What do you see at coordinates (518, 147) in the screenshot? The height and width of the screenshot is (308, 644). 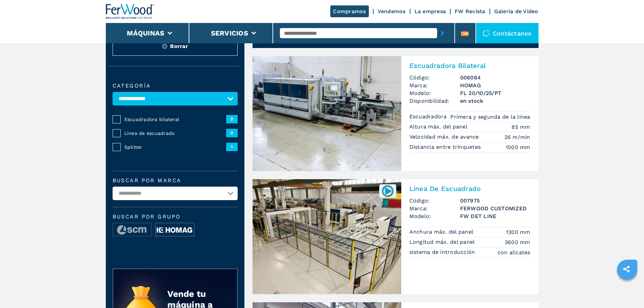 I see `em: 1000 mm` at bounding box center [518, 147].